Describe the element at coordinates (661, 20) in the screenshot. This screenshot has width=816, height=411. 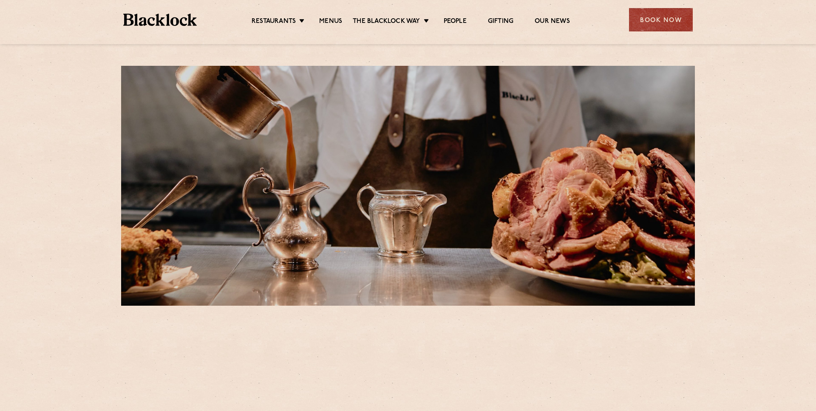
I see `div: Book Now` at that location.